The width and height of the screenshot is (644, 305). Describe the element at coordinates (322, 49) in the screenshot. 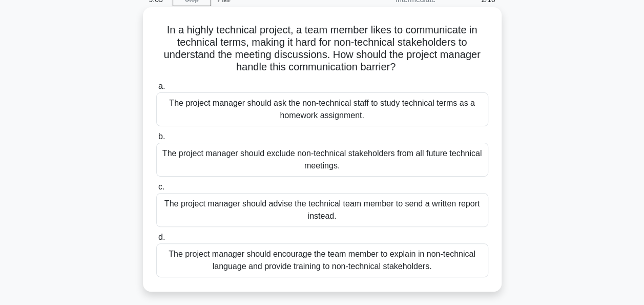

I see `h5: In a highly technical project, a team member likes to communicate in technical terms, making it h...` at that location.